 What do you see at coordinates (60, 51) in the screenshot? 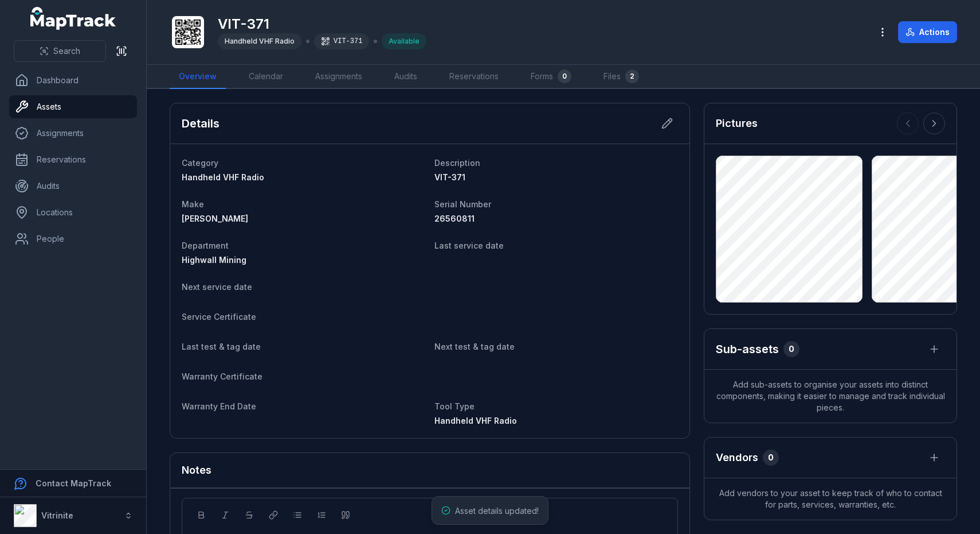
I see `button: Search` at bounding box center [60, 51].